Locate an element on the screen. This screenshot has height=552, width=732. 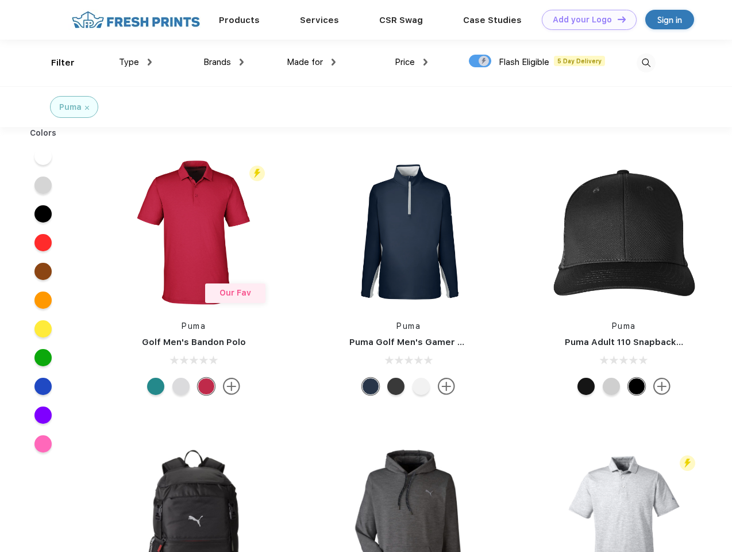
img: fo%20logo%202.webp is located at coordinates (136, 20).